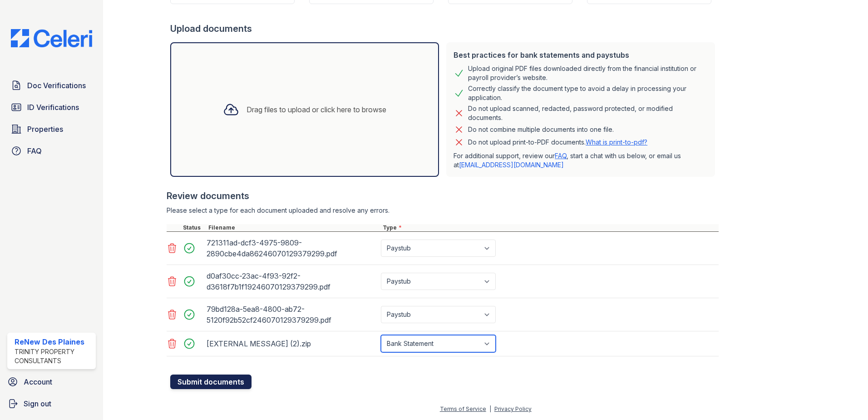 Image resolution: width=868 pixels, height=420 pixels. Describe the element at coordinates (581, 55) in the screenshot. I see `div: Best practices for bank statements and paystubs` at that location.